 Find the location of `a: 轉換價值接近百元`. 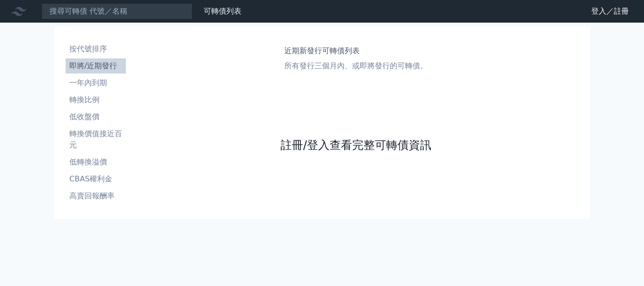

a: 轉換價值接近百元 is located at coordinates (96, 140).